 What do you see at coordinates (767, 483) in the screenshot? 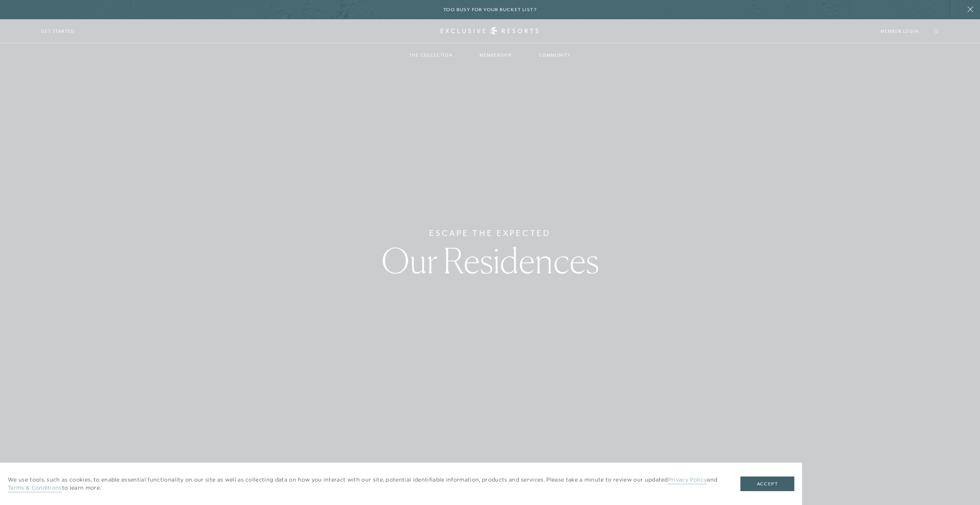
I see `button: Accept` at bounding box center [767, 483].